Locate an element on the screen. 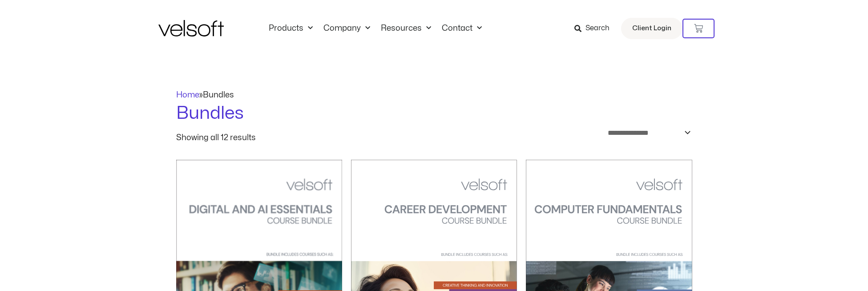 This screenshot has width=868, height=291. nav: Menu is located at coordinates (375, 28).